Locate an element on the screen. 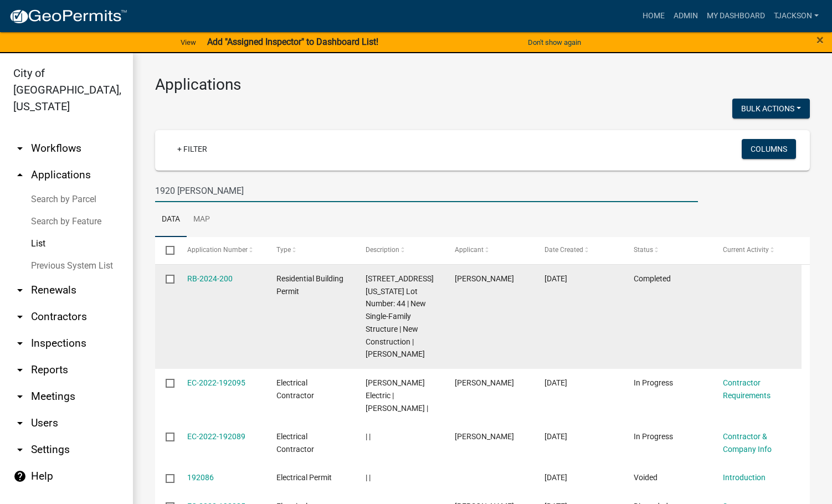  button: Columns is located at coordinates (769, 149).